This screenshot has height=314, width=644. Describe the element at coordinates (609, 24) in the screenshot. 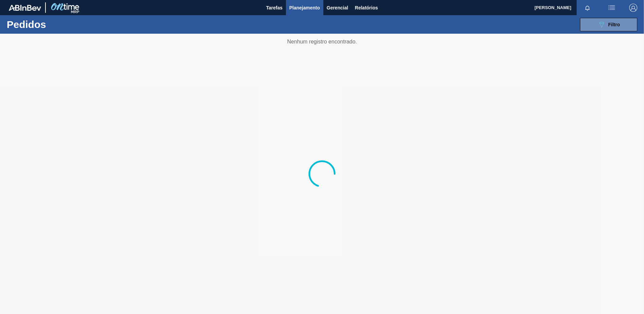

I see `button: Filtro` at that location.